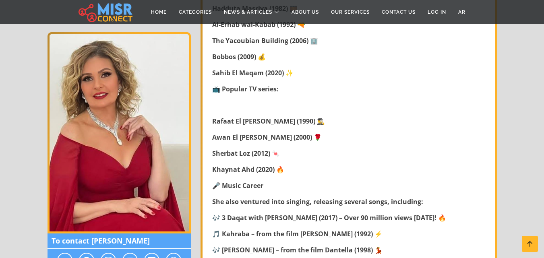  I want to click on strong: She also ventured into singing, releasing several songs, including:, so click(318, 202).